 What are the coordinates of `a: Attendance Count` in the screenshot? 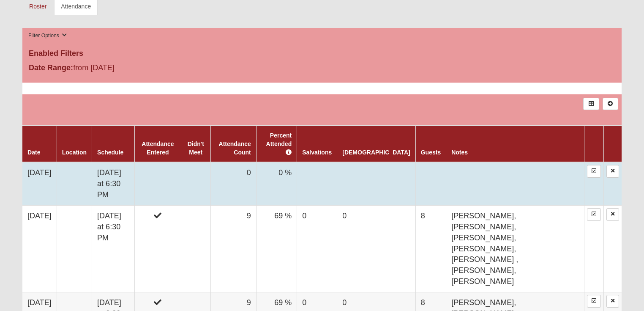 It's located at (235, 148).